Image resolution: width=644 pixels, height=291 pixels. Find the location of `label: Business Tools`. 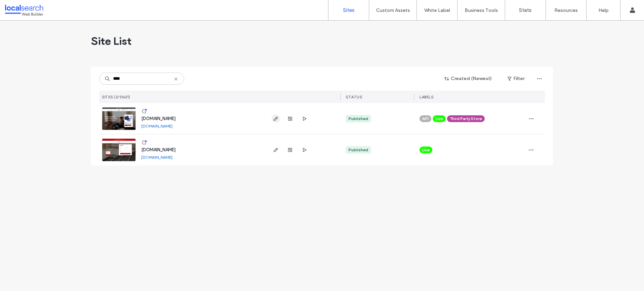

label: Business Tools is located at coordinates (481, 10).